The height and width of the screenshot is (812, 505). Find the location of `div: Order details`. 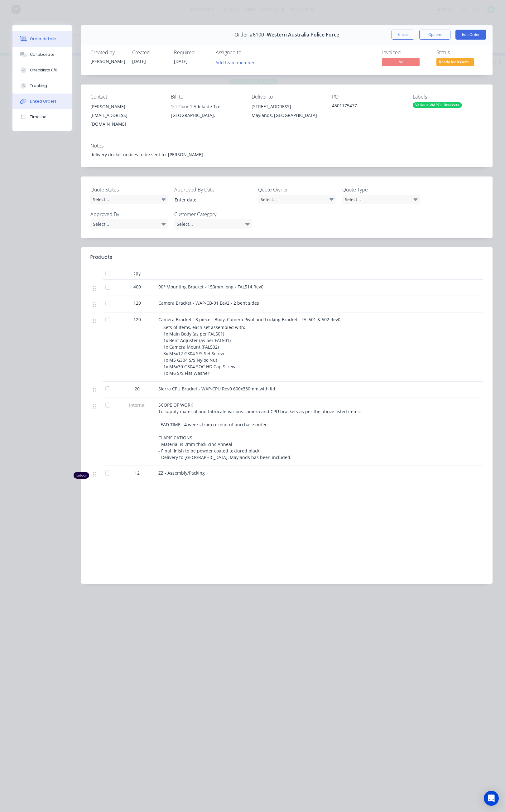

div: Order details is located at coordinates (43, 39).